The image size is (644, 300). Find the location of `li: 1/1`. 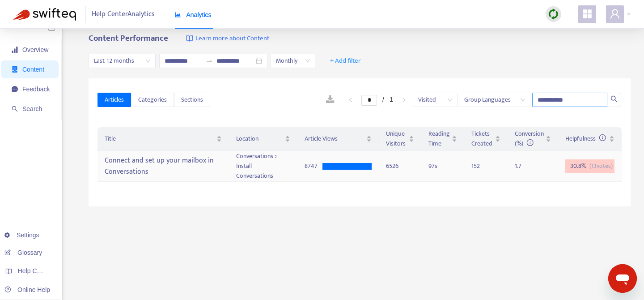

li: 1/1 is located at coordinates (377, 100).